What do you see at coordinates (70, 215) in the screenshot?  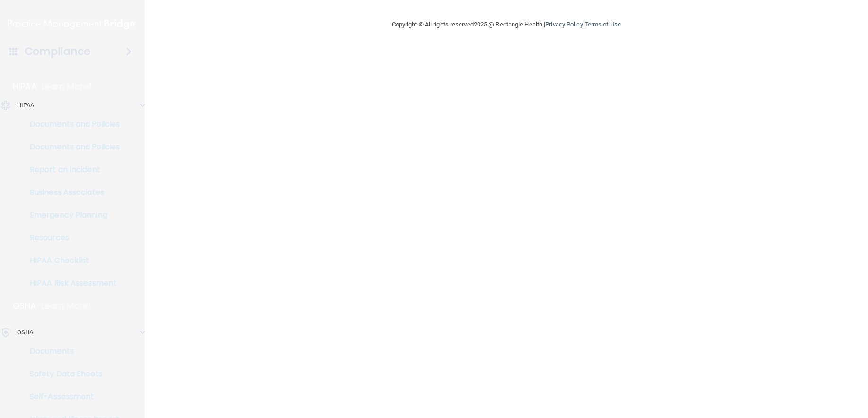 I see `p: Emergency Planning` at bounding box center [70, 215].